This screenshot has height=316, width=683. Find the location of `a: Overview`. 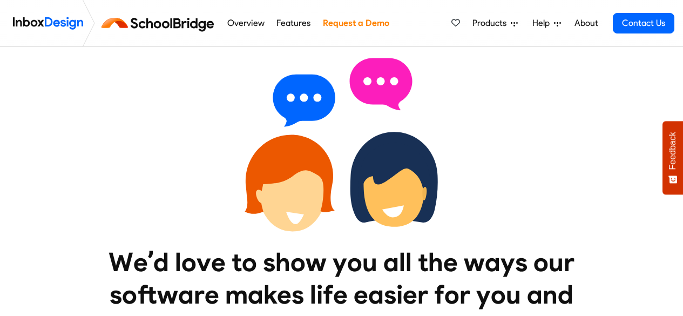

a: Overview is located at coordinates (246, 23).